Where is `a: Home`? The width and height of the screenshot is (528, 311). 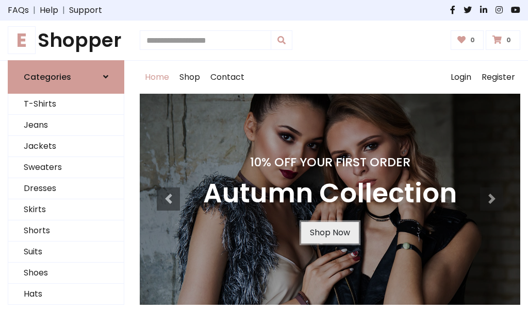
a: Home is located at coordinates (157, 77).